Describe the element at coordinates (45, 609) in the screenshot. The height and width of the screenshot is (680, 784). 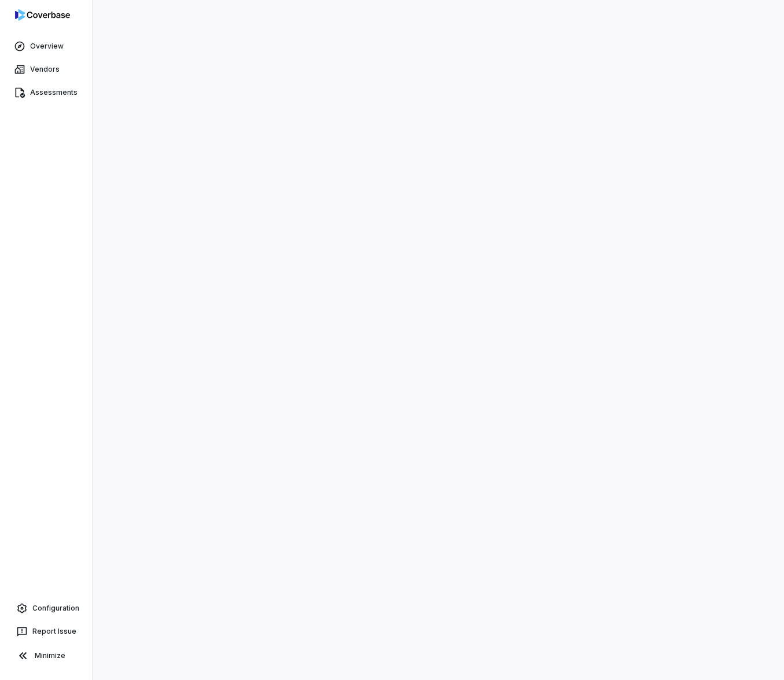
I see `a: Configuration` at that location.